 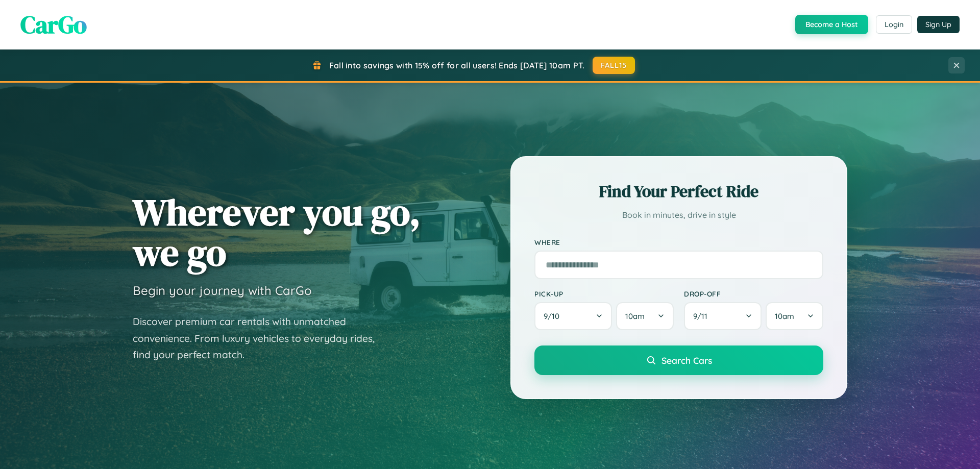 I want to click on button: Become a Host, so click(x=831, y=25).